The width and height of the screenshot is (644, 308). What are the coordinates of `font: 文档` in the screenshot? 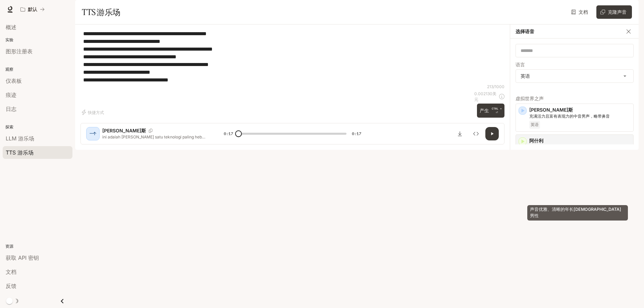 It's located at (584, 12).